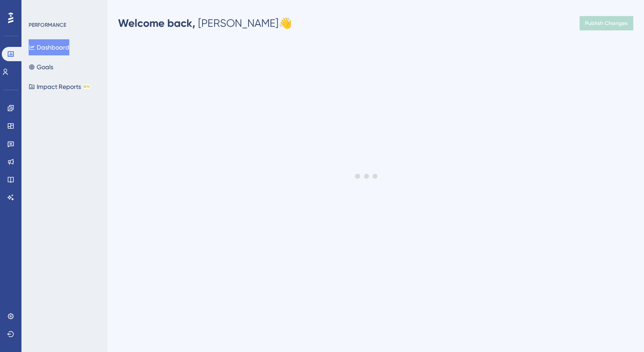 The height and width of the screenshot is (352, 644). What do you see at coordinates (41, 67) in the screenshot?
I see `button: Goals` at bounding box center [41, 67].